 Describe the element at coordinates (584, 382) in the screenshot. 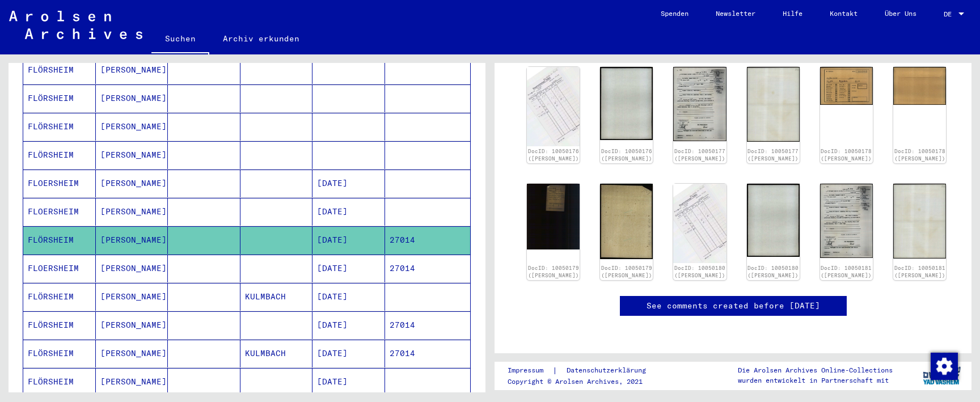

I see `p: Copyright © Arolsen Archives, 2021` at that location.